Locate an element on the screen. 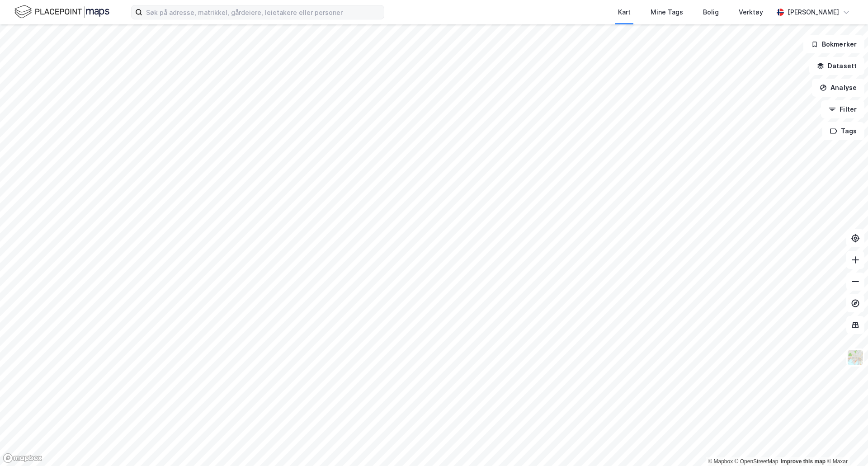  img: logo.f888ab2527a4732fd821a326f86c7f29.svg is located at coordinates (62, 12).